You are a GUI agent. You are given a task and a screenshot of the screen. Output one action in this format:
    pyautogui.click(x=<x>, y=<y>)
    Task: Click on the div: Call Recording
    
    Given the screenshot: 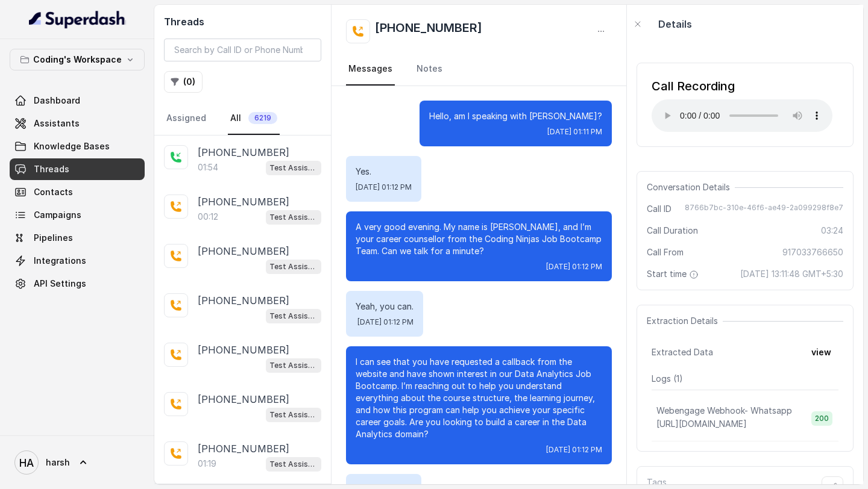 What is the action you would take?
    pyautogui.click(x=742, y=86)
    